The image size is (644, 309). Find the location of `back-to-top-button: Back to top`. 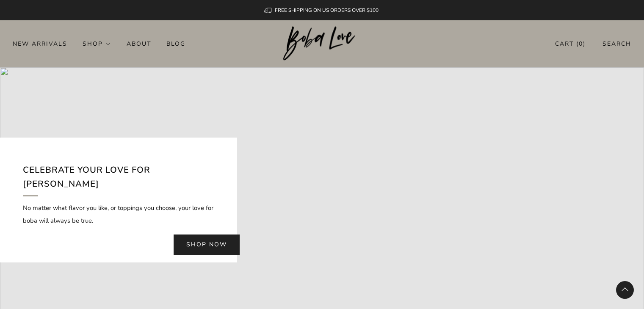

back-to-top-button: Back to top is located at coordinates (625, 290).